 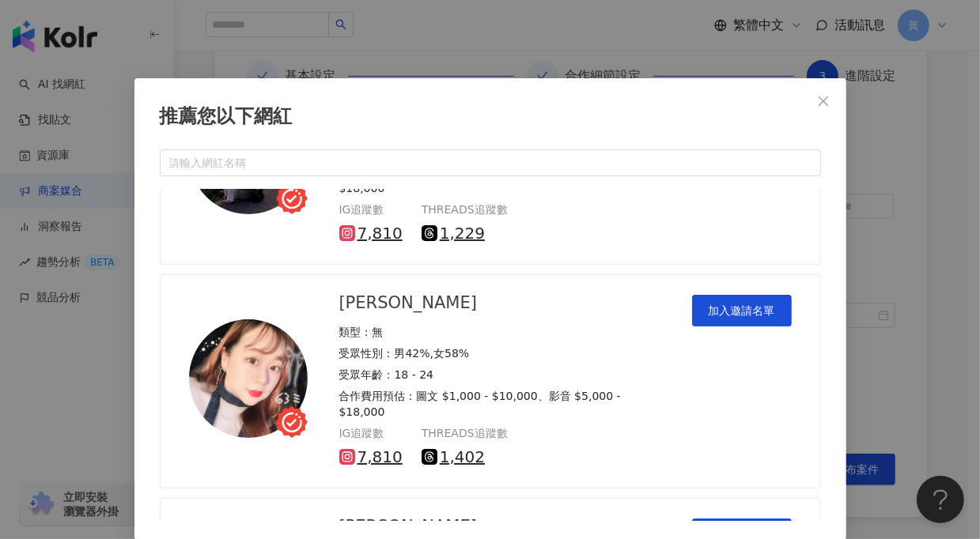 What do you see at coordinates (491, 117) in the screenshot?
I see `div: 推薦您以下網紅` at bounding box center [491, 117].